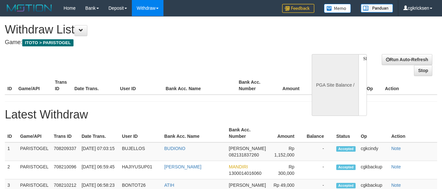 Image resolution: width=442 pixels, height=189 pixels. I want to click on td: 708209337, so click(65, 152).